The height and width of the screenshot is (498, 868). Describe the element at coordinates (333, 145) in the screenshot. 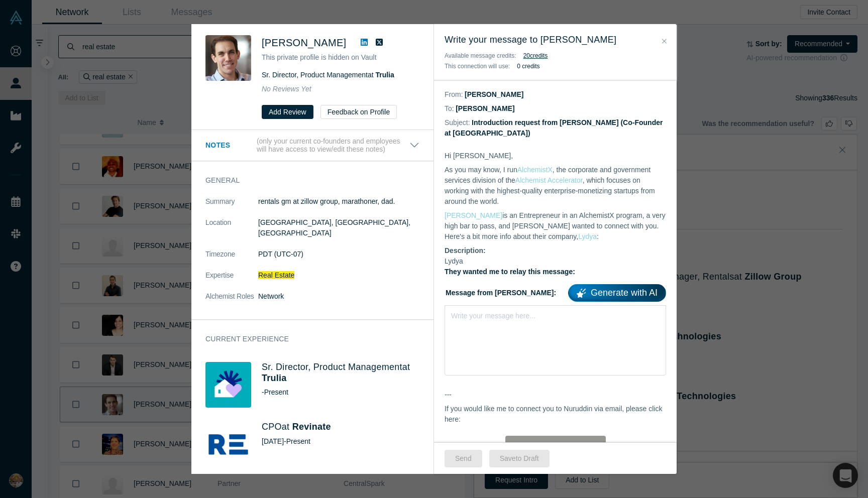

I see `p: (only your current co-founders and employees will have access to view/edit these notes)` at that location.